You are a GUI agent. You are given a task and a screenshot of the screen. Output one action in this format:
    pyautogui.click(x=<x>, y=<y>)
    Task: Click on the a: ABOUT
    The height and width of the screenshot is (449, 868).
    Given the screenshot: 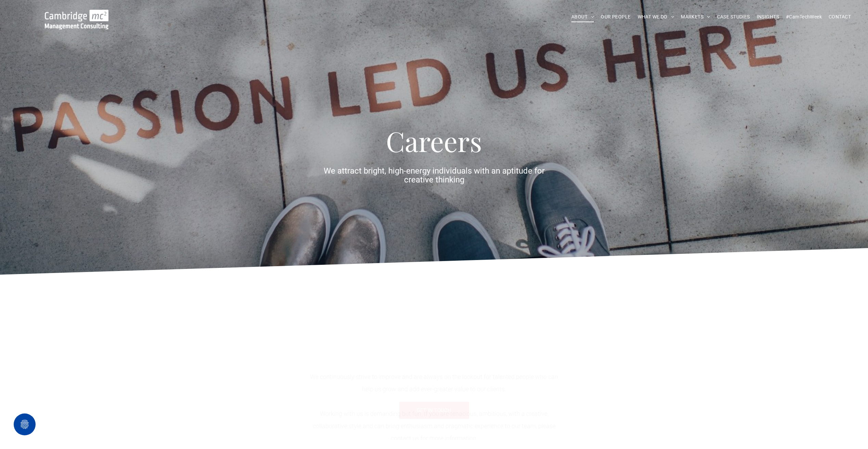 What is the action you would take?
    pyautogui.click(x=582, y=17)
    